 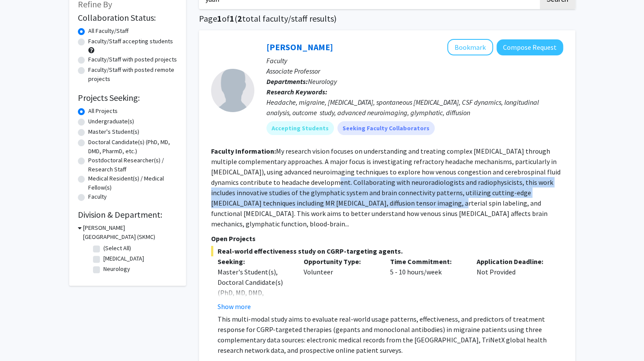 I want to click on h2: Division & Department:, so click(x=128, y=215).